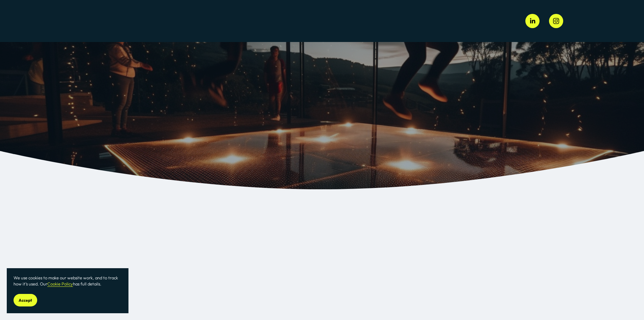 The width and height of the screenshot is (644, 320). I want to click on button: Accept, so click(25, 300).